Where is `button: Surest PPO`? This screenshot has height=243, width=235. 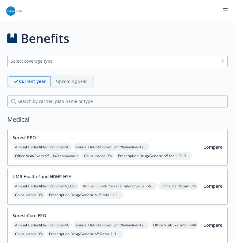 button: Surest PPO is located at coordinates (24, 137).